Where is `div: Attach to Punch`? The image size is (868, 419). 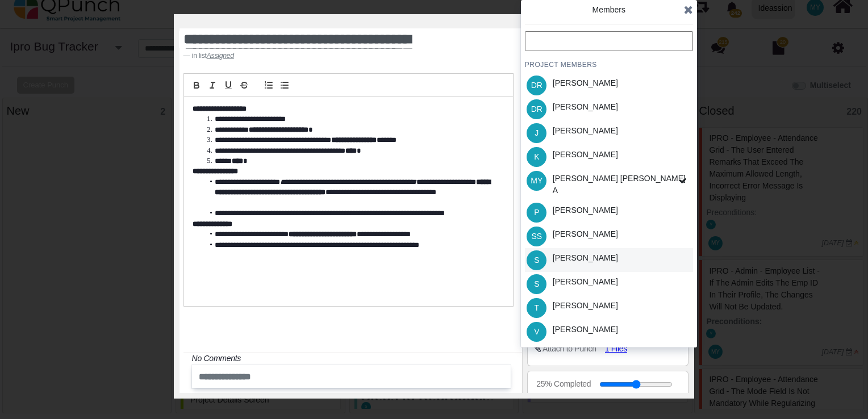 div: Attach to Punch is located at coordinates (569, 349).